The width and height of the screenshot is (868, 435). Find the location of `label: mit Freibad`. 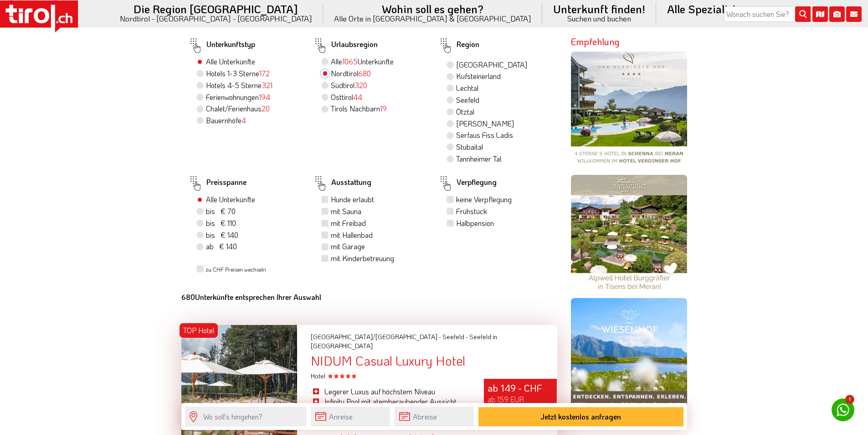

label: mit Freibad is located at coordinates (348, 223).